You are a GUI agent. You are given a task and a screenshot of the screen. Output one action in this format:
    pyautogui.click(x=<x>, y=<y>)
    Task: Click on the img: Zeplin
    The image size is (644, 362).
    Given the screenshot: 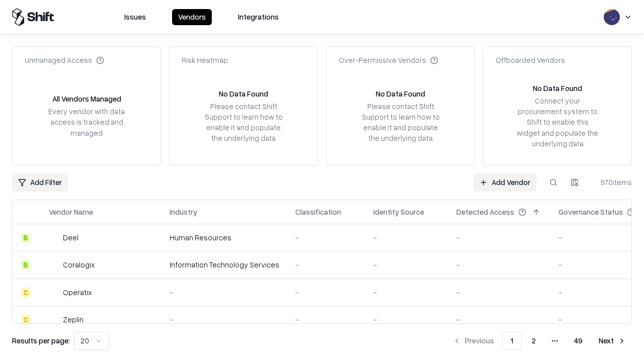 What is the action you would take?
    pyautogui.click(x=54, y=319)
    